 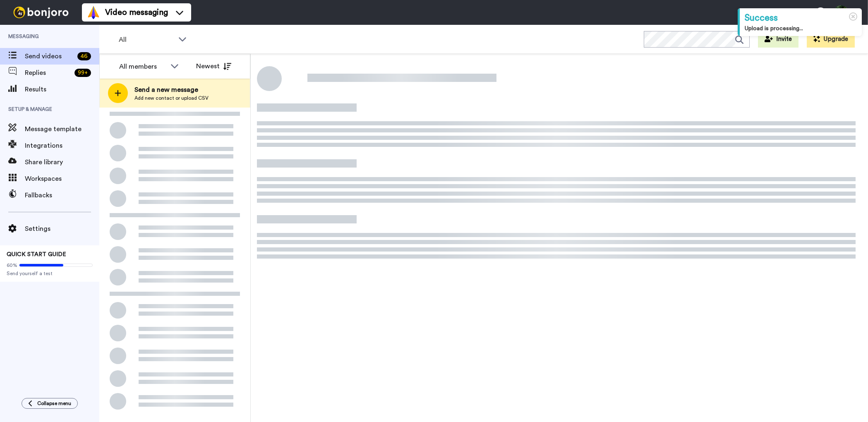 What do you see at coordinates (49, 274) in the screenshot?
I see `span: Send yourself a test` at bounding box center [49, 274].